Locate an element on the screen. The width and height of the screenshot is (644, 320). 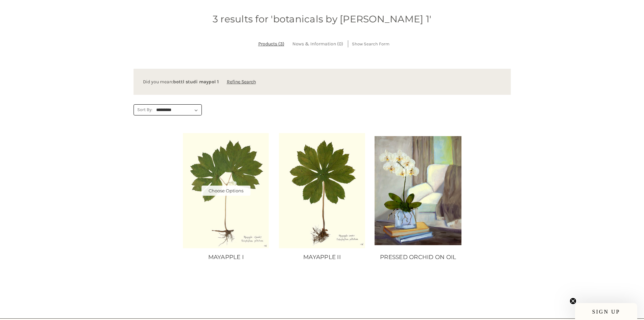
strong: bottl studi maypol 1 is located at coordinates (196, 82).